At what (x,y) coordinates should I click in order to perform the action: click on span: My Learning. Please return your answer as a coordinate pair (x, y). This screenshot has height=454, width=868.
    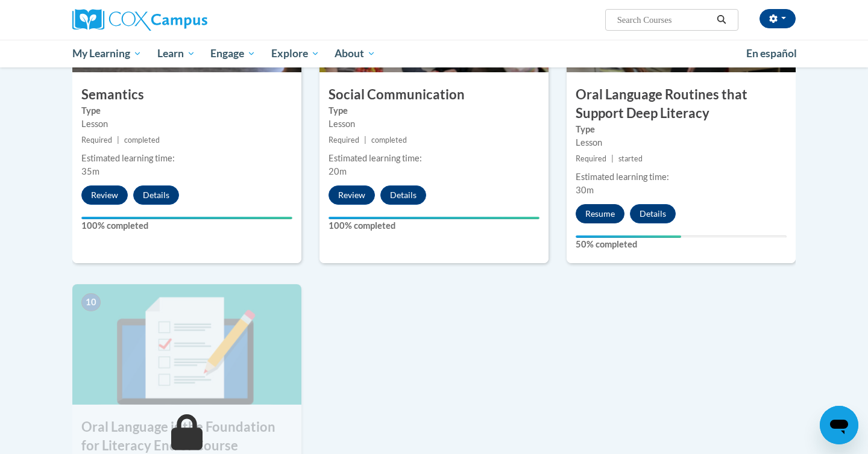
    Looking at the image, I should click on (107, 54).